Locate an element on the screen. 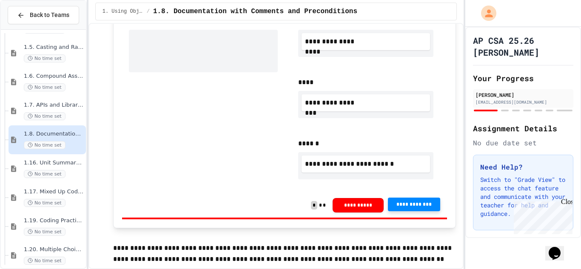 The image size is (581, 269). span: 1.17. Mixed Up Code Practice 1.1-1.6 is located at coordinates (54, 192).